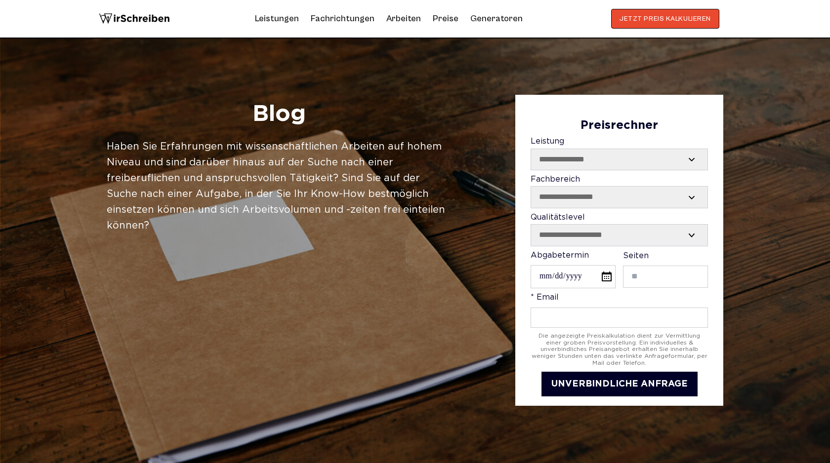  I want to click on input: Abgabetermin, so click(573, 277).